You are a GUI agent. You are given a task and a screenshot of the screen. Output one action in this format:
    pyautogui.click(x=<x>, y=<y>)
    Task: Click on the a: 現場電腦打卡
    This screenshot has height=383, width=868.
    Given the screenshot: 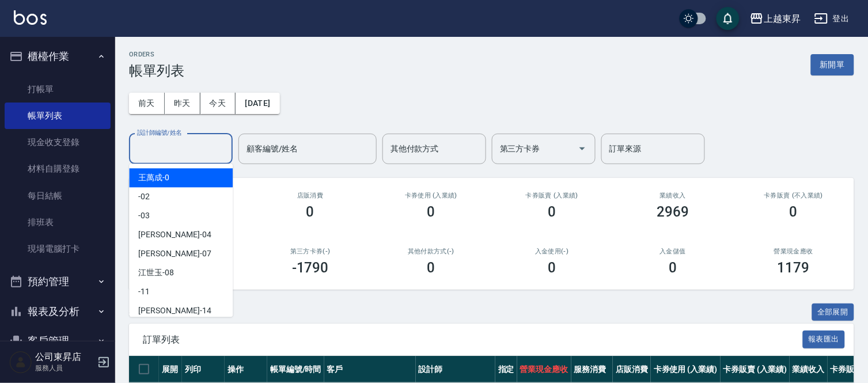 What is the action you would take?
    pyautogui.click(x=58, y=248)
    